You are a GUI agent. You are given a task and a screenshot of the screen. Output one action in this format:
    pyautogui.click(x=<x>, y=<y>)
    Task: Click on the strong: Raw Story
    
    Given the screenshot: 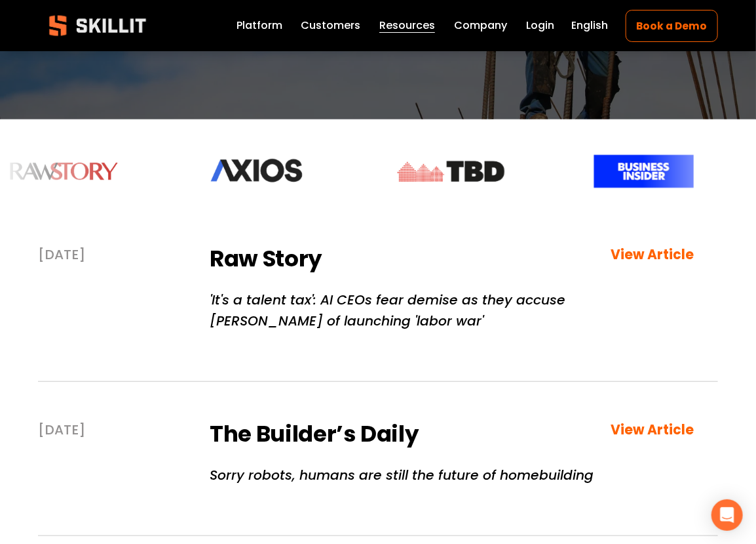 What is the action you would take?
    pyautogui.click(x=266, y=258)
    